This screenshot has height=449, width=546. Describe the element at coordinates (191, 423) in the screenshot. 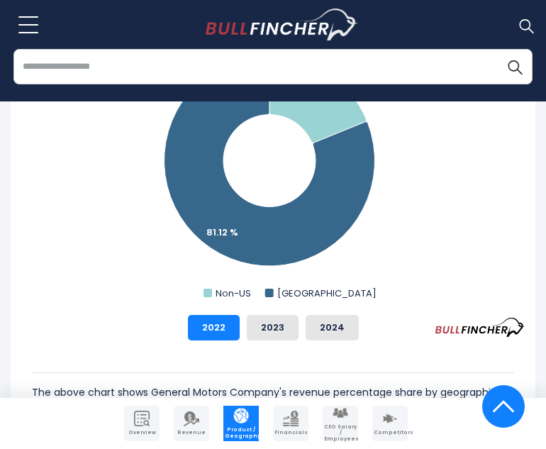

I see `a: Company Revenue` at that location.